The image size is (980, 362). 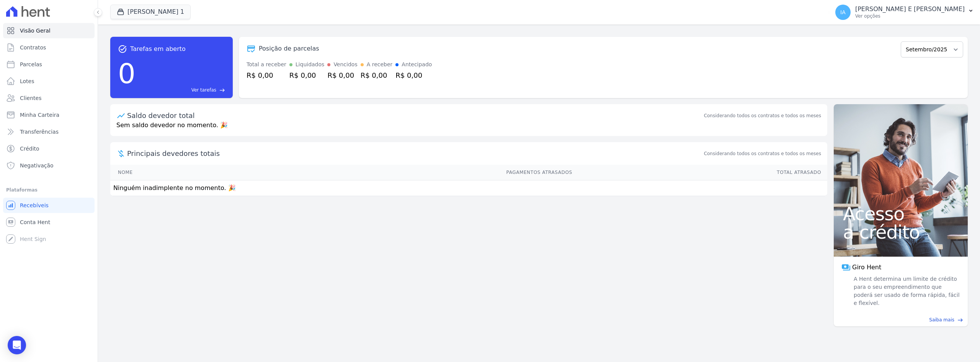 What do you see at coordinates (174, 172) in the screenshot?
I see `th: Nome` at bounding box center [174, 172].